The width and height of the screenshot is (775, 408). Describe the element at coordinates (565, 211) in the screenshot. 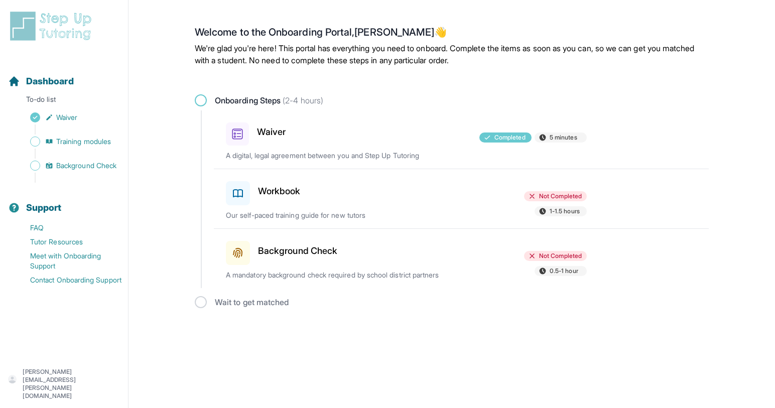

I see `span: 1-1.5 hours` at that location.